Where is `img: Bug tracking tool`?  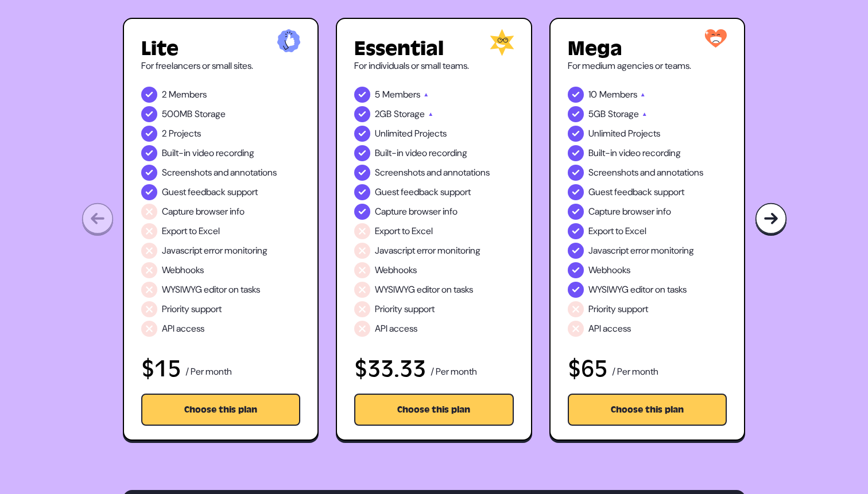
img: Bug tracking tool is located at coordinates (771, 219).